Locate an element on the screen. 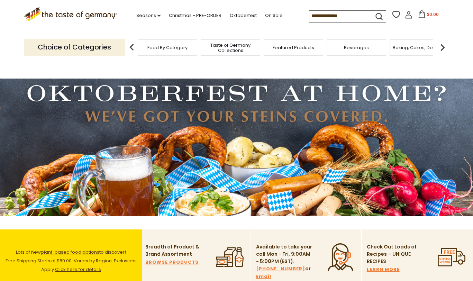 This screenshot has width=473, height=281. span: Food By Category is located at coordinates (168, 47).